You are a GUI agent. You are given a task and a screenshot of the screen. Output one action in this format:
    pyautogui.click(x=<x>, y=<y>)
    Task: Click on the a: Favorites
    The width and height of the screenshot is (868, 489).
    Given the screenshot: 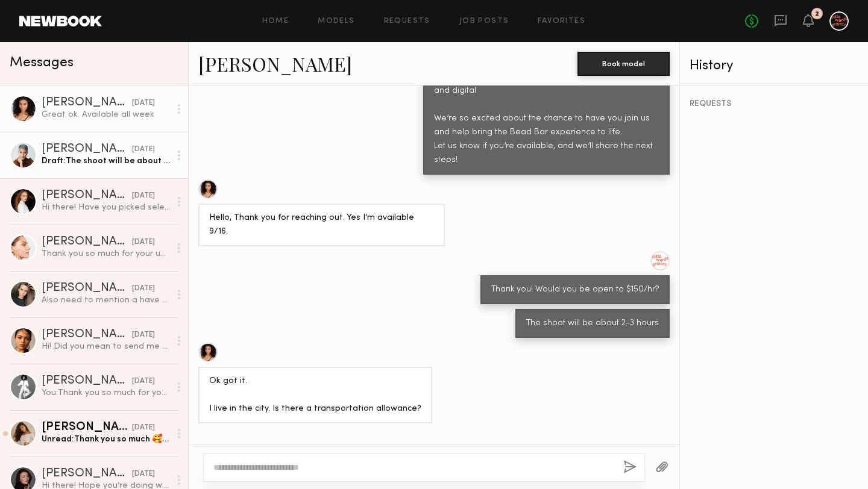 What is the action you would take?
    pyautogui.click(x=561, y=21)
    